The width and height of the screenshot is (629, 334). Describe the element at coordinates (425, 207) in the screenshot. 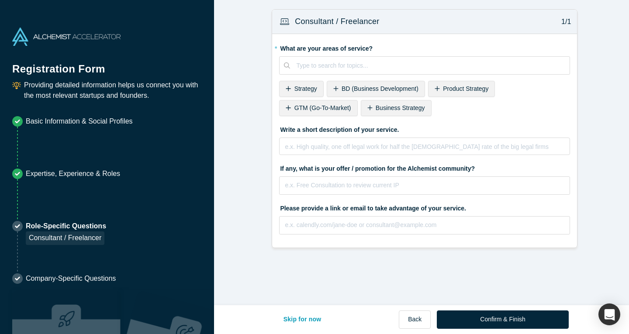

I see `label: Please provide a link or email to take advantage of your service.` at that location.